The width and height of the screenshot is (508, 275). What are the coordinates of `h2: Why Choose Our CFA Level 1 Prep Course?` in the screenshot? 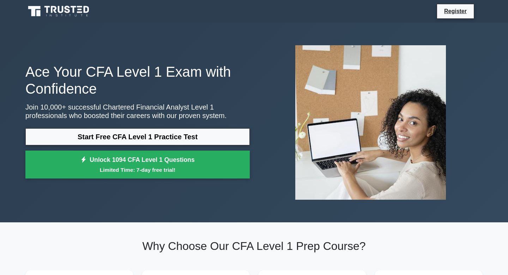 It's located at (254, 246).